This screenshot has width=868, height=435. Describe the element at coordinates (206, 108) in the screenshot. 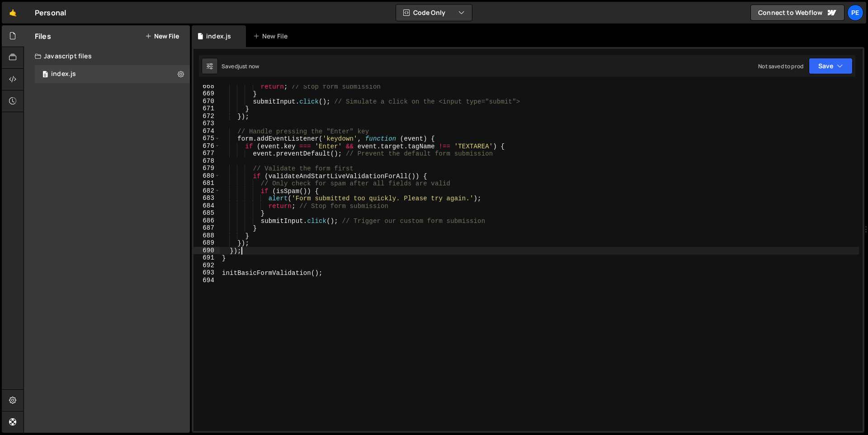

I see `div: 671` at that location.